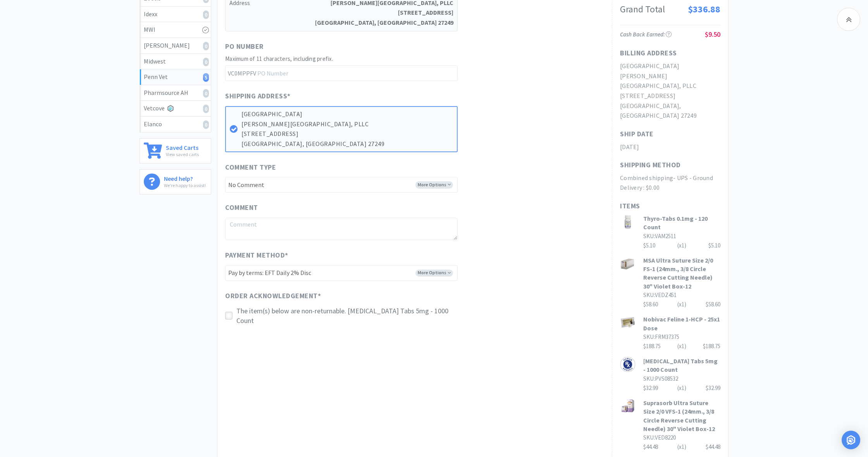  What do you see at coordinates (175, 77) in the screenshot?
I see `a: Penn Vet5` at bounding box center [175, 77].